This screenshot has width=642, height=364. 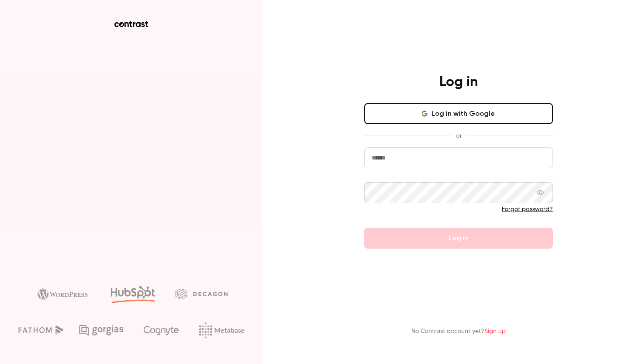 I want to click on img: decagon, so click(x=201, y=293).